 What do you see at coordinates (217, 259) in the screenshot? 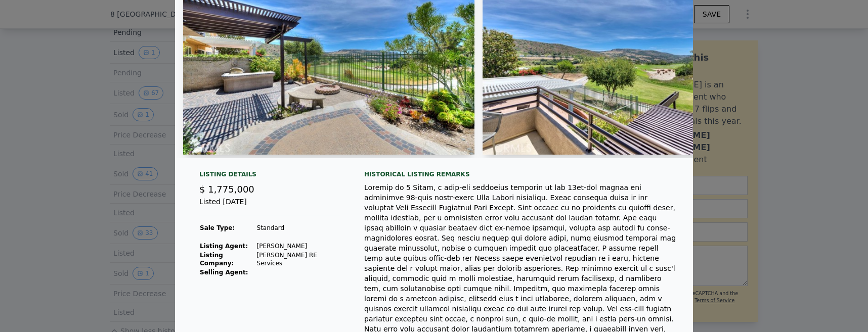
I see `strong: Listing Company:` at bounding box center [217, 259].